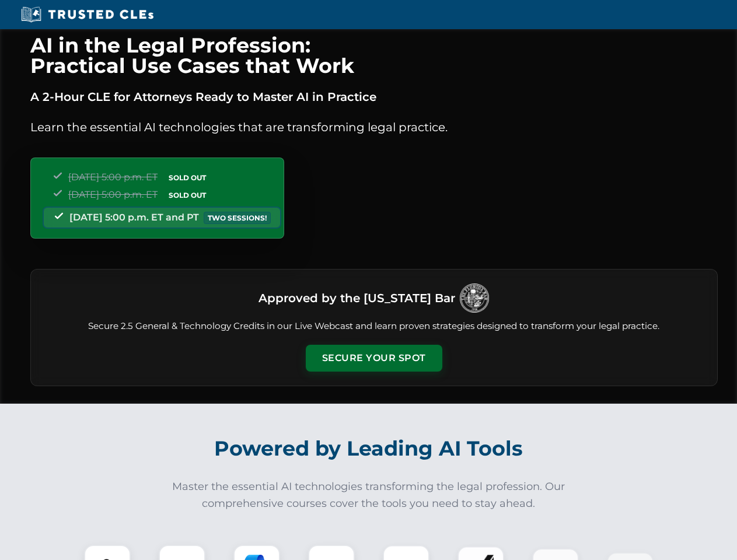  I want to click on img: Trusted CLEs, so click(87, 15).